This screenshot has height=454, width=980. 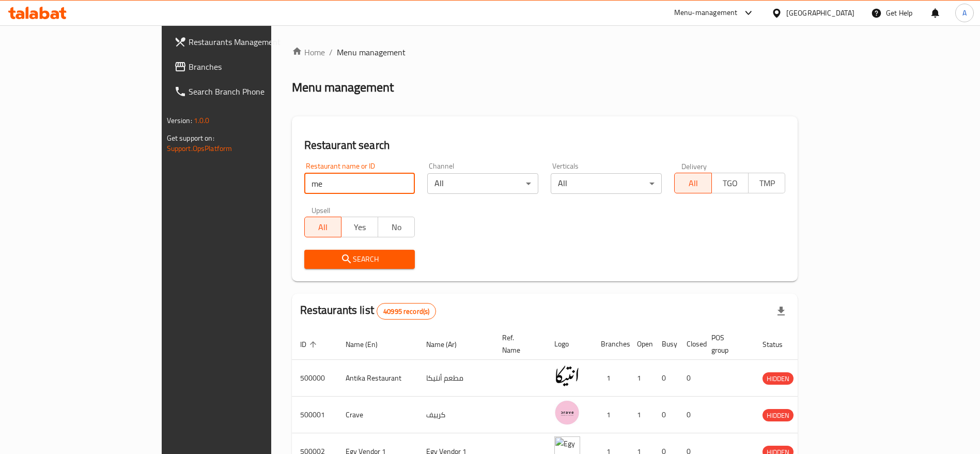 I want to click on span: Restaurants Management, so click(x=253, y=42).